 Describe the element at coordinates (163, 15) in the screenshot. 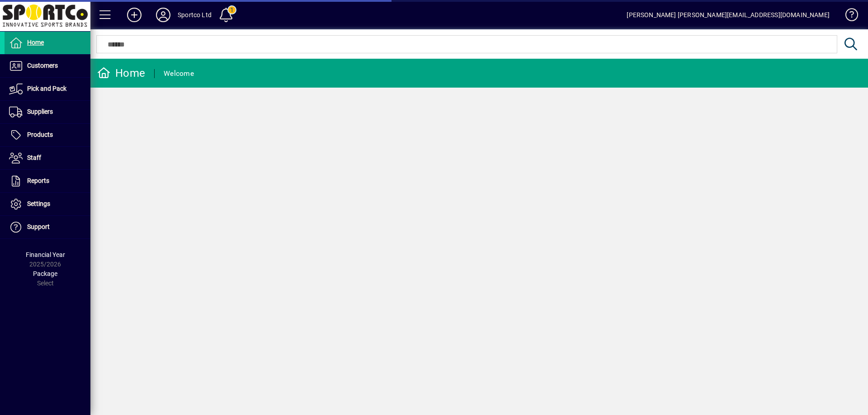

I see `button: Profile` at that location.